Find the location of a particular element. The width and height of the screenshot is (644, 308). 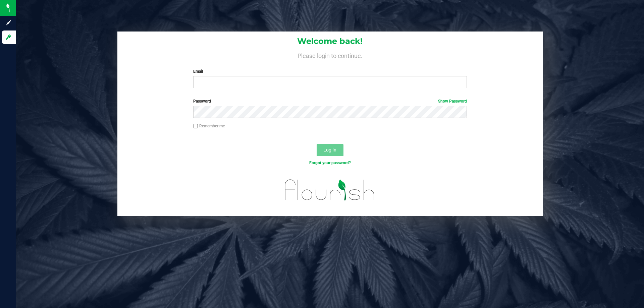

a: Show Password is located at coordinates (452, 101).